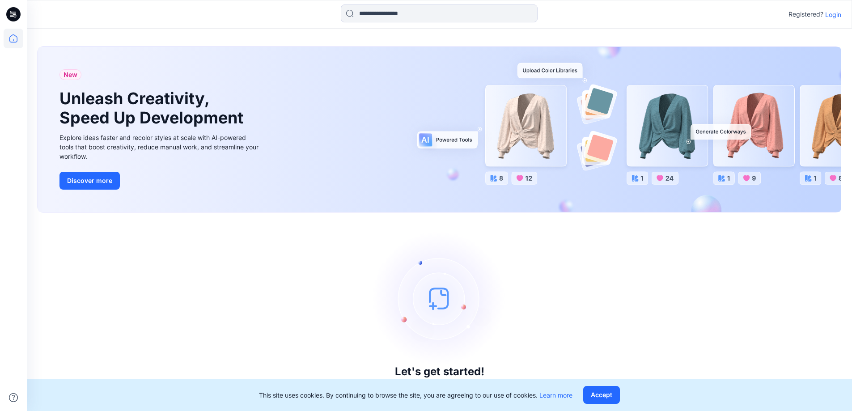 Image resolution: width=852 pixels, height=411 pixels. I want to click on div: Explore ideas faster and recolor styles at scale with AI-powered tools that boost creativity, red..., so click(160, 147).